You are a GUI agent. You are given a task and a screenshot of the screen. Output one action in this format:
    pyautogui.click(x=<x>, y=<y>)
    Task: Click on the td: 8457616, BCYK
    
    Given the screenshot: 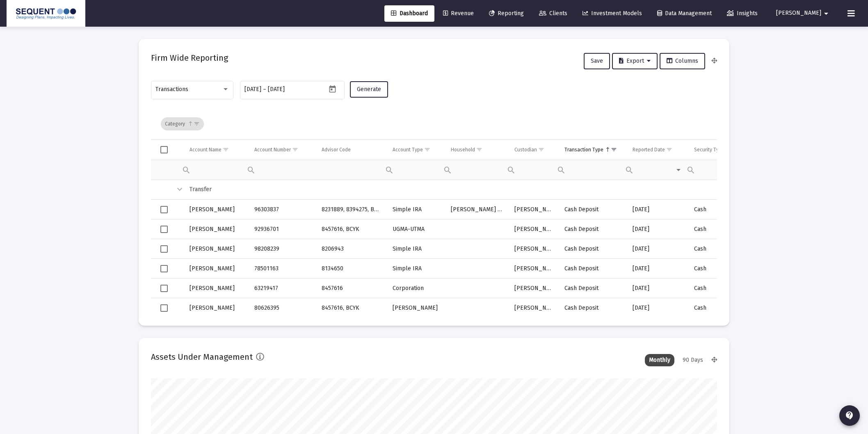 What is the action you would take?
    pyautogui.click(x=351, y=229)
    